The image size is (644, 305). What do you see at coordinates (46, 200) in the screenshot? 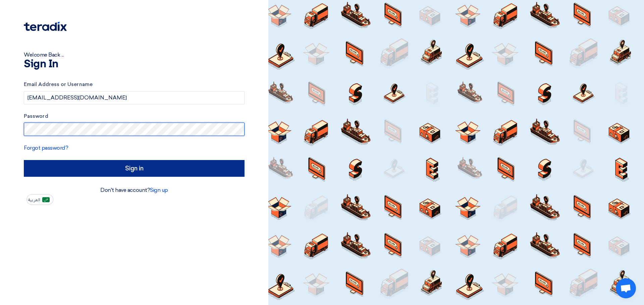
I see `img: ar-AR.png` at bounding box center [46, 200].